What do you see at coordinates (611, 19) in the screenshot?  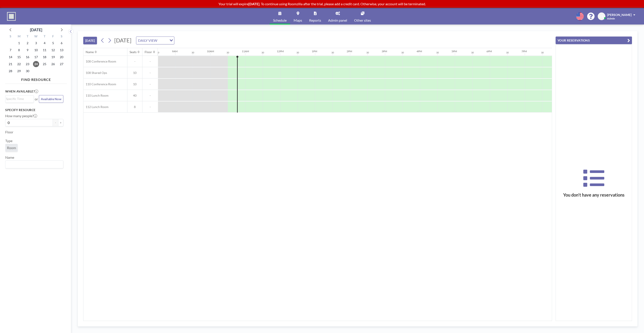 I see `span: Admin` at bounding box center [611, 19].